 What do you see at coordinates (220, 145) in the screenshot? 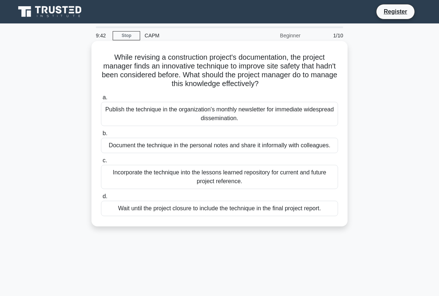
I see `div: Document the technique in the personal notes and share it informally with colleagues.` at bounding box center [220, 145].